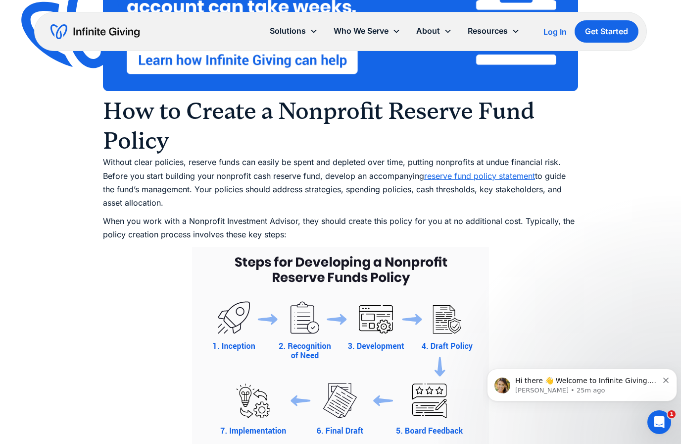 This screenshot has height=444, width=681. Describe the element at coordinates (555, 32) in the screenshot. I see `div: Log In` at that location.